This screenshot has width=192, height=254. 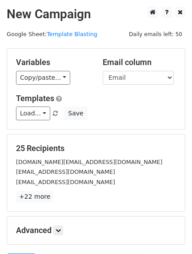 What do you see at coordinates (35, 98) in the screenshot?
I see `a: Templates` at bounding box center [35, 98].